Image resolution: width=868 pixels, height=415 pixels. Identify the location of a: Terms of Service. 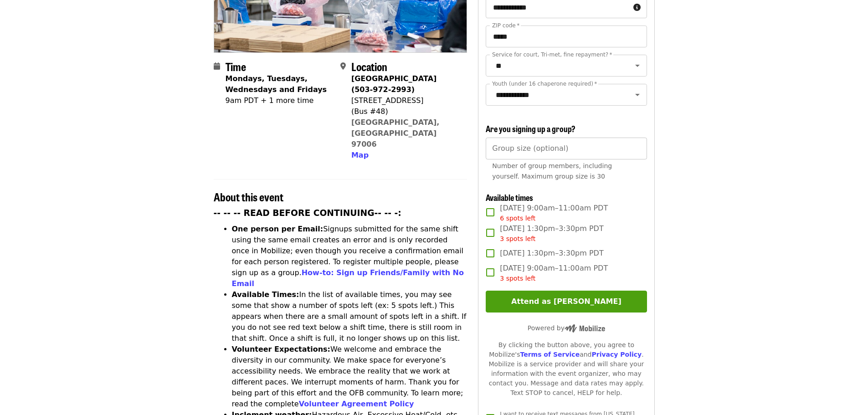
(549, 354).